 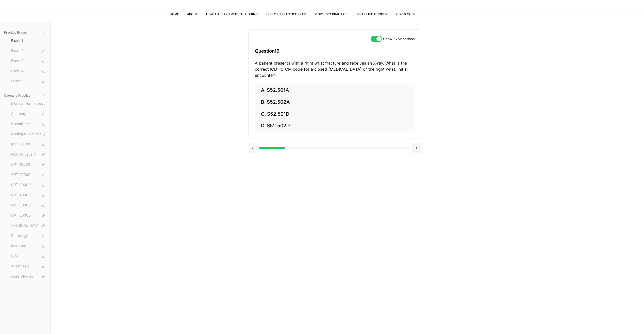 I want to click on button: ICD-10-CM, so click(x=29, y=144).